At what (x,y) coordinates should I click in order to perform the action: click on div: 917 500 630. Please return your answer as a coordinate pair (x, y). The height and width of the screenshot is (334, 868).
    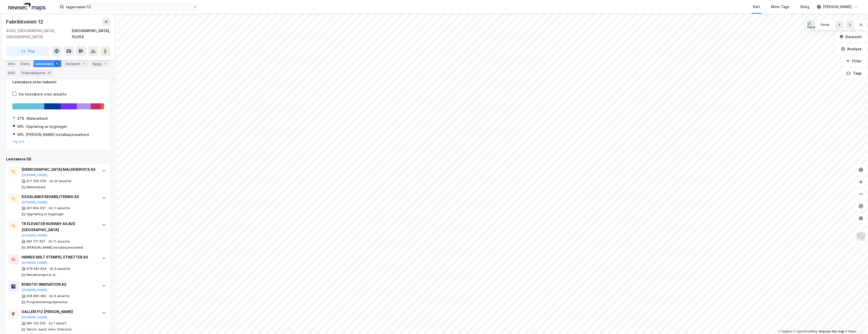
    Looking at the image, I should click on (36, 181).